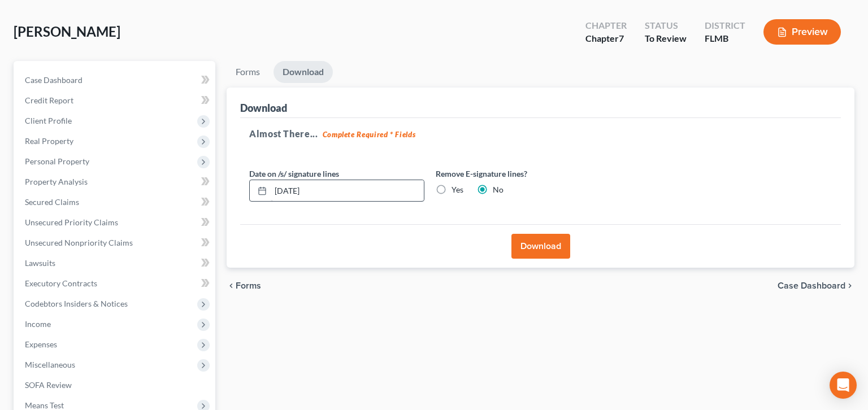 The height and width of the screenshot is (410, 868). I want to click on strong: Complete Required * Fields, so click(369, 134).